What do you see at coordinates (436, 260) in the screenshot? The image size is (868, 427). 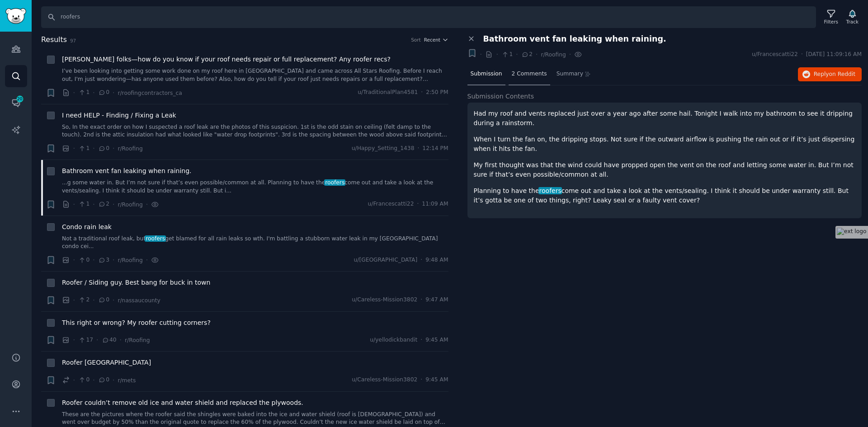 I see `span: 9:48 AM` at bounding box center [436, 260].